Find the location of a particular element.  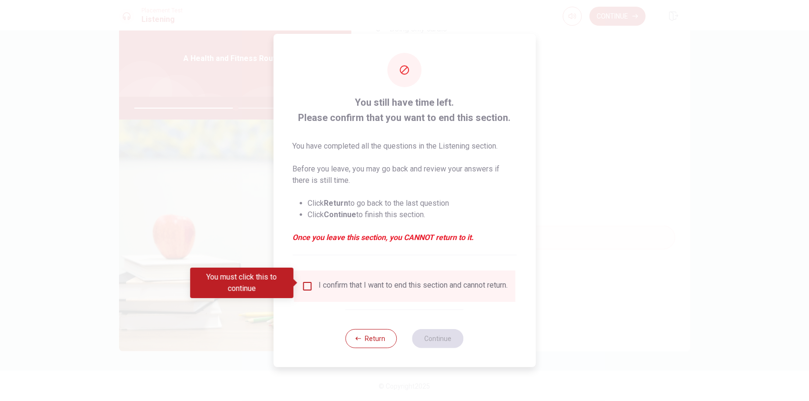

div: I confirm that I want to end this section and cannot return. is located at coordinates (413, 286).